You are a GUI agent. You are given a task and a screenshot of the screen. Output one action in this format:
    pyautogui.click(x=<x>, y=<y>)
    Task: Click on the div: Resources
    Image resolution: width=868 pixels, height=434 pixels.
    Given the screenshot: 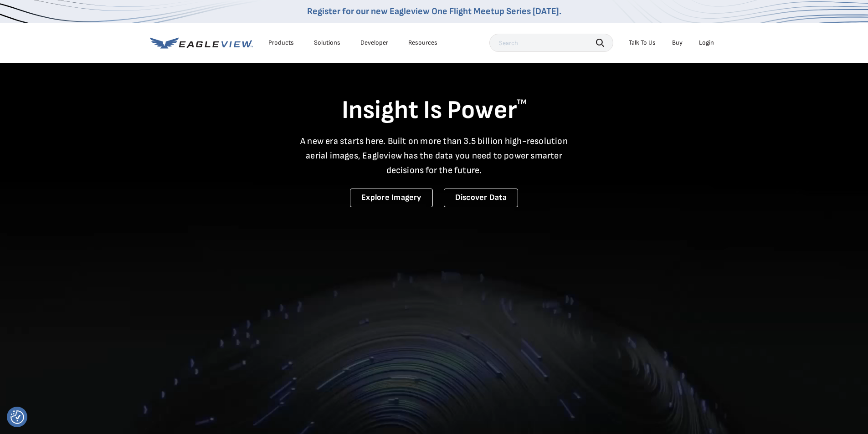 What is the action you would take?
    pyautogui.click(x=423, y=42)
    